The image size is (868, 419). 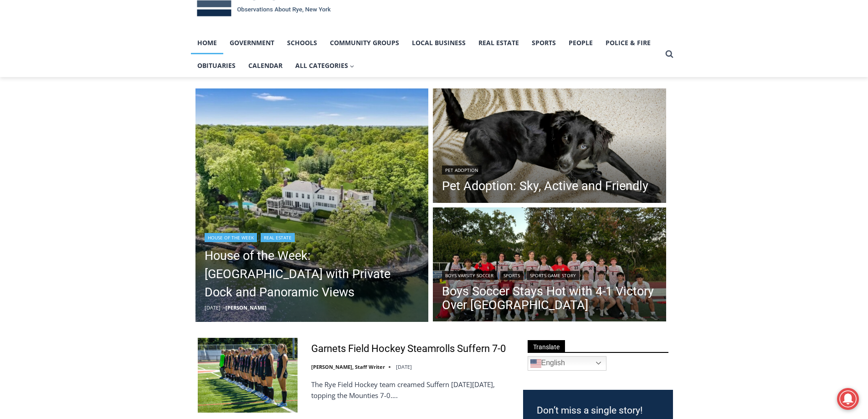 What do you see at coordinates (567, 363) in the screenshot?
I see `a: English` at bounding box center [567, 363].